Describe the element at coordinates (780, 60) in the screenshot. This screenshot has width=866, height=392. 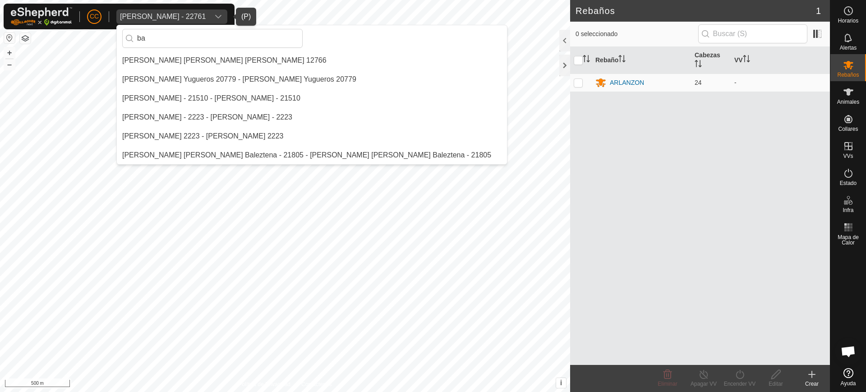
I see `th: VV` at that location.